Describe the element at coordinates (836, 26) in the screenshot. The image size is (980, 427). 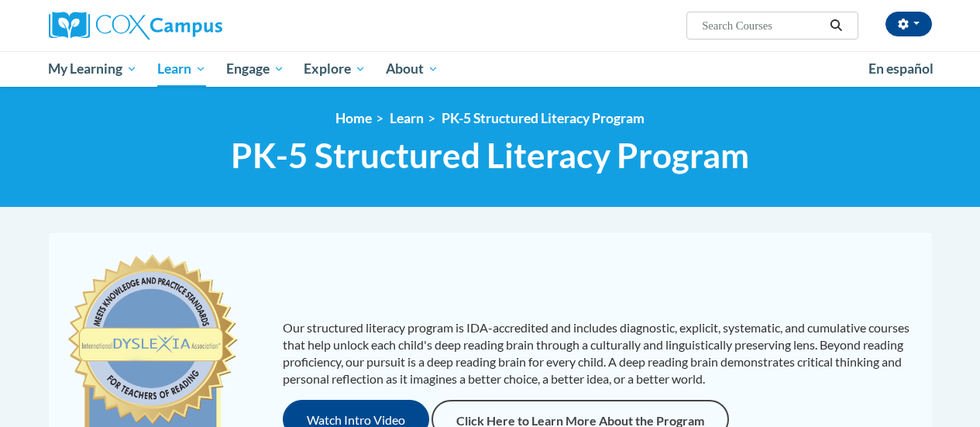
I see `button: Search` at that location.